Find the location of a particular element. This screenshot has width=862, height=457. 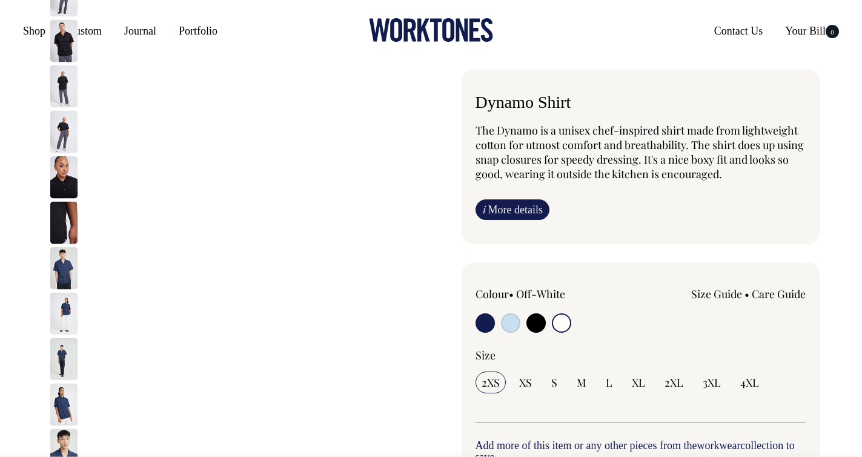

a: workwear is located at coordinates (718, 445).